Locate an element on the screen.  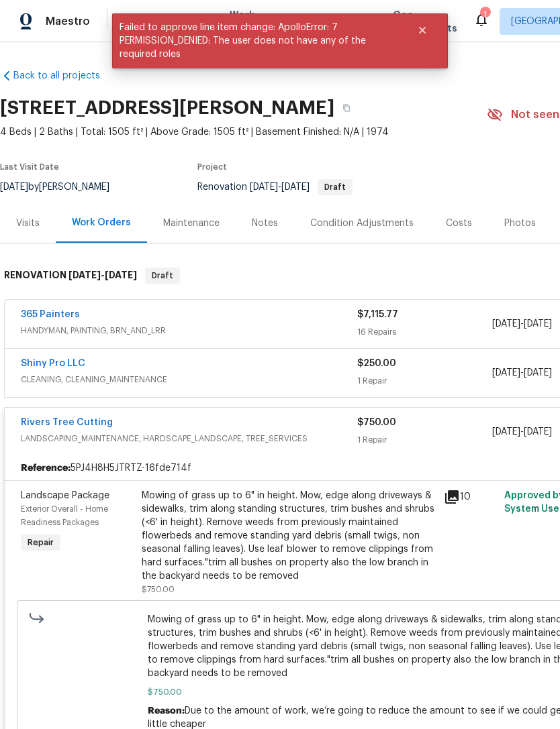
span: Repair is located at coordinates (40, 542).